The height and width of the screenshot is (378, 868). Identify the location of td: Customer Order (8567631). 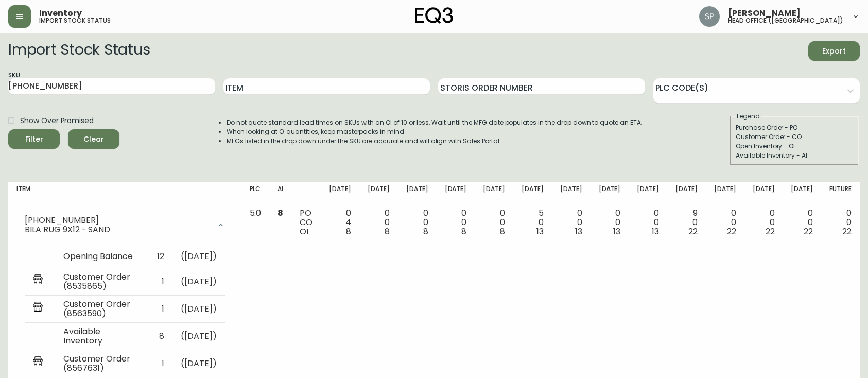
(102, 363).